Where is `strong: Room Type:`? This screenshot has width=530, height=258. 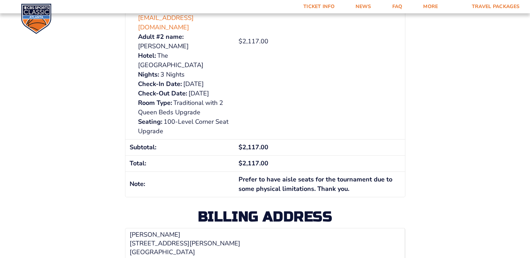 strong: Room Type: is located at coordinates (155, 103).